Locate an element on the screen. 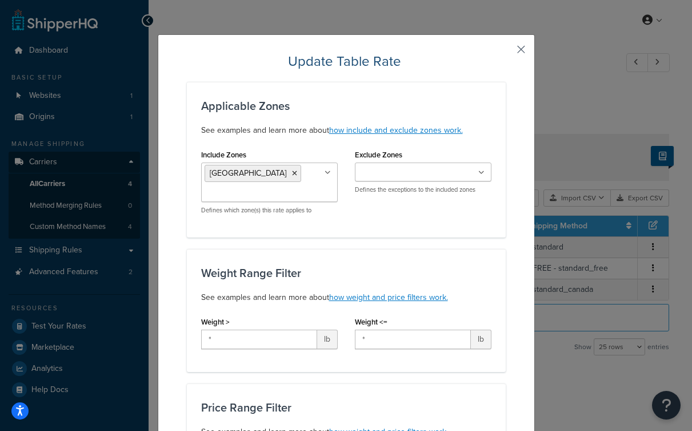  label: Exclude Zones is located at coordinates (379, 154).